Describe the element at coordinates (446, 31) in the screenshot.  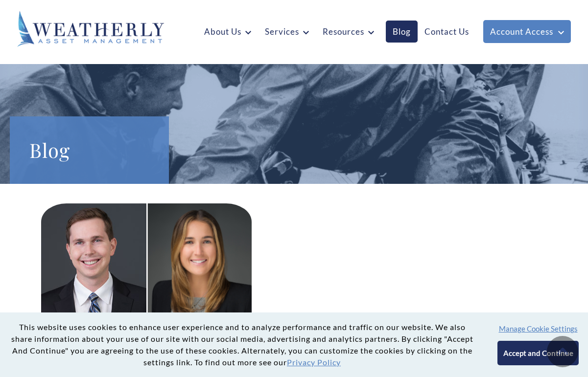
I see `a: Contact Us` at that location.